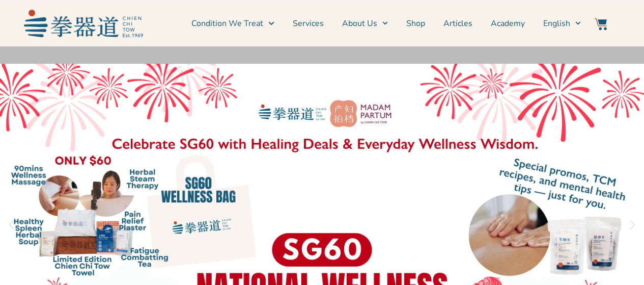  Describe the element at coordinates (233, 23) in the screenshot. I see `a: Condition We Treat` at that location.